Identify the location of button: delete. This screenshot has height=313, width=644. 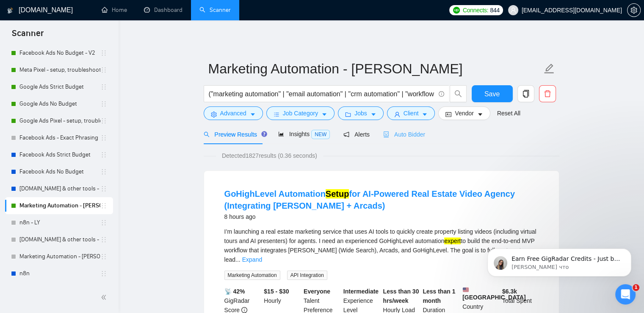
(548, 94).